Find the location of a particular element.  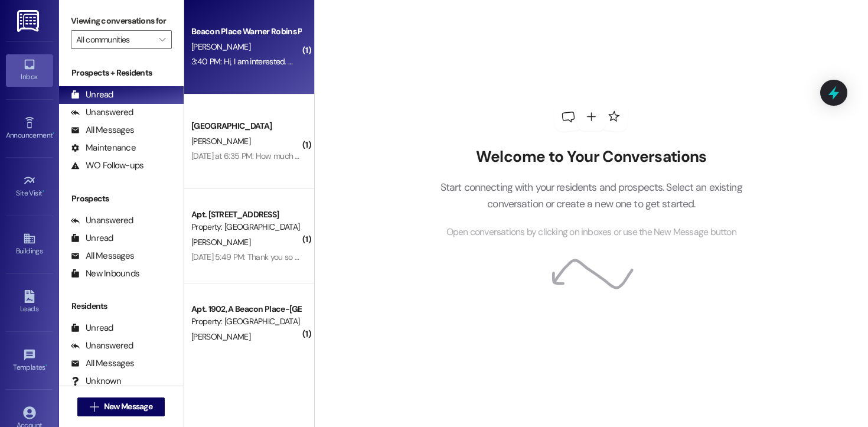

input: All communities is located at coordinates (115, 40).